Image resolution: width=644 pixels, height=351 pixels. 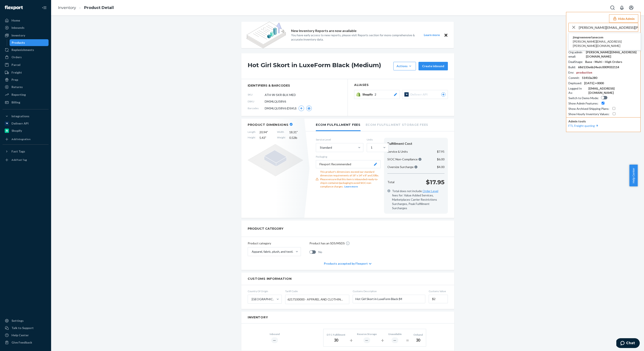 What do you see at coordinates (441, 152) in the screenshot?
I see `p: $7.95` at bounding box center [441, 152].